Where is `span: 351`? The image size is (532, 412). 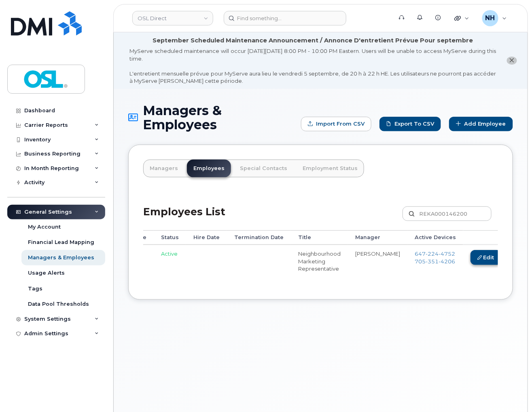
span: 351 is located at coordinates (432, 261).